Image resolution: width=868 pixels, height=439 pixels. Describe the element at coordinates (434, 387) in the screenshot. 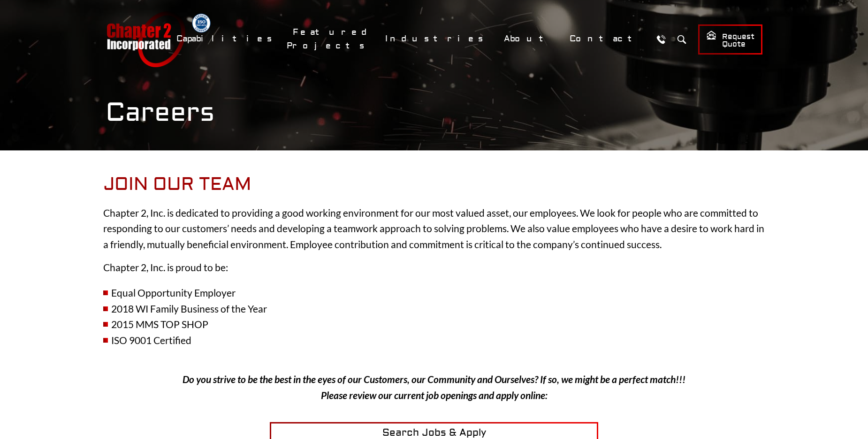

I see `em: Do you strive to be the best in the eyes of our Customers, our Community and Ourselves? If so, we...` at that location.